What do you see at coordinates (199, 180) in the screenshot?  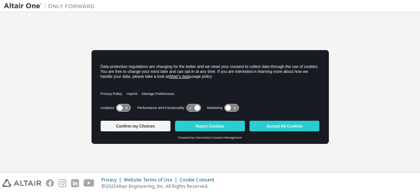 I see `div: Cookie Consent` at bounding box center [199, 180].